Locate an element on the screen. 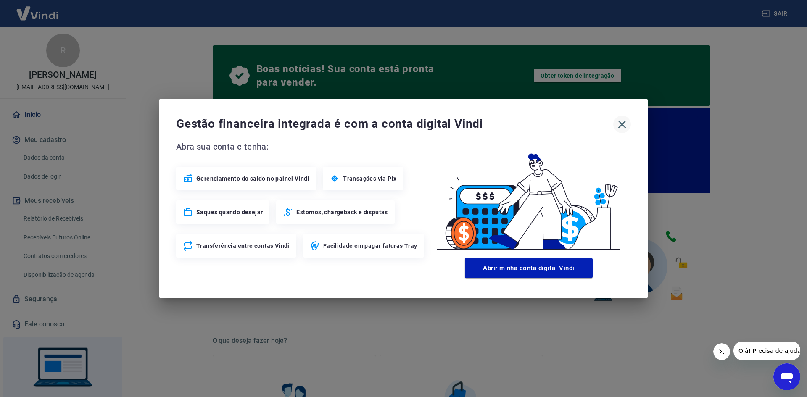 The image size is (807, 397). span: Abra sua conta e tenha: is located at coordinates (302, 147).